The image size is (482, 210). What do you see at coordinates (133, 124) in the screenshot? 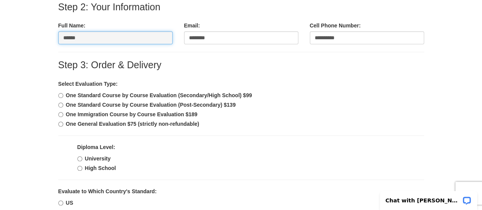
I see `b: One General Evaluation $75 (strictly non-refundable)` at bounding box center [133, 124].